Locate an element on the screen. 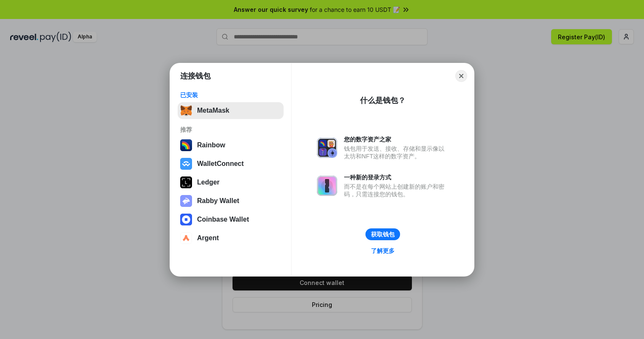  div: 获取钱包 is located at coordinates (383, 234).